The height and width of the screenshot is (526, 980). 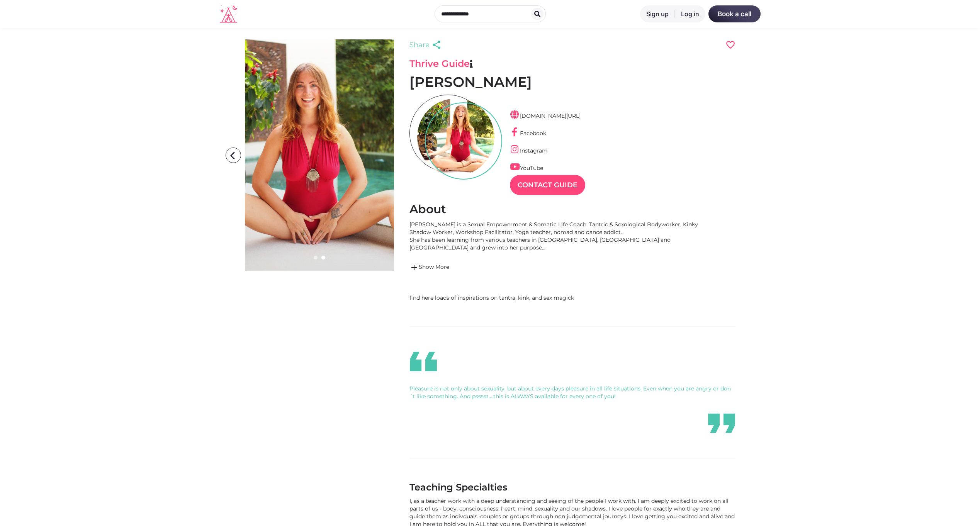 What do you see at coordinates (572, 487) in the screenshot?
I see `h3: Teaching Specialties` at bounding box center [572, 487].